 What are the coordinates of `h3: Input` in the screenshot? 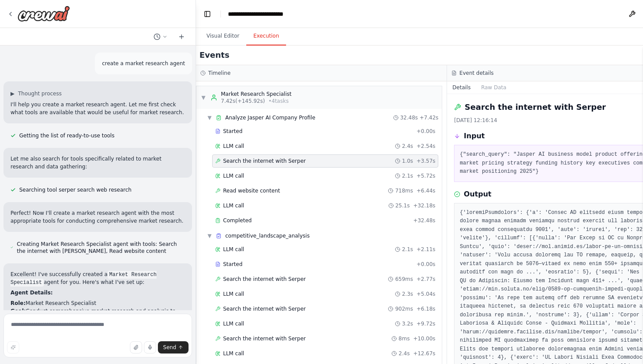 It's located at (474, 136).